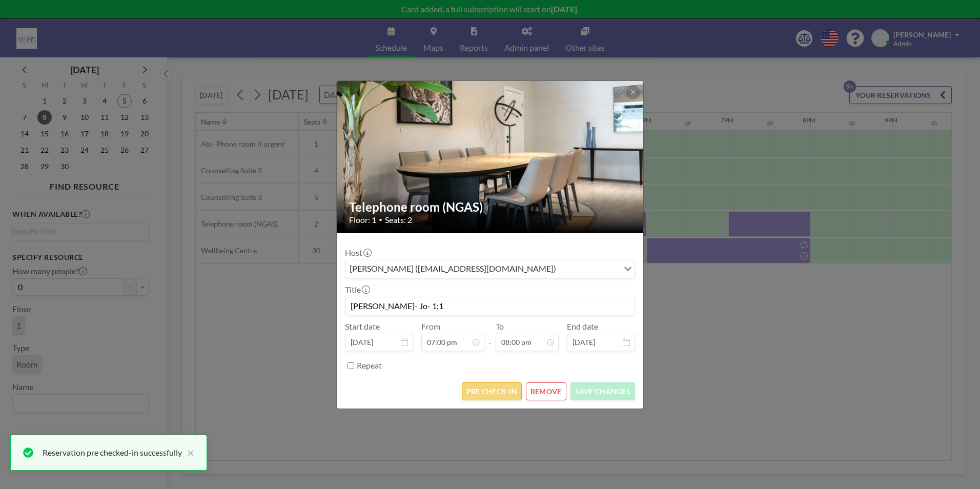 This screenshot has width=980, height=489. What do you see at coordinates (431, 326) in the screenshot?
I see `label: From` at bounding box center [431, 326].